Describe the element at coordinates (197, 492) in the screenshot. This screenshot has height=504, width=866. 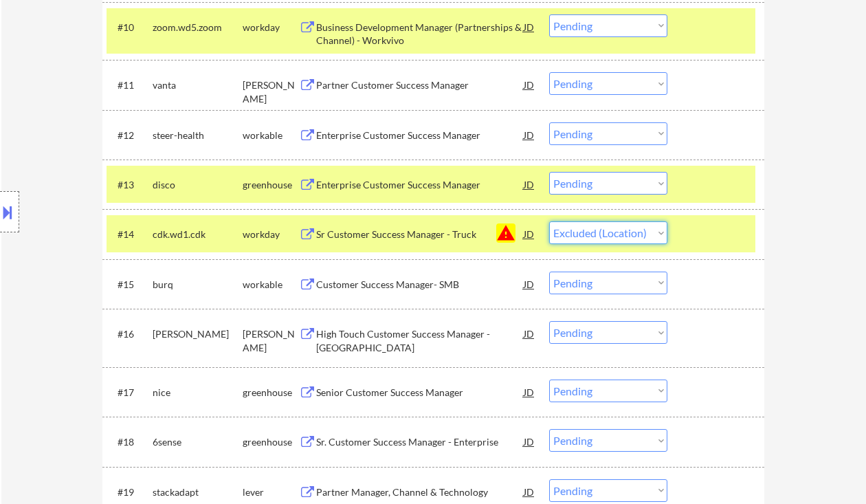
I see `div: stackadapt` at that location.